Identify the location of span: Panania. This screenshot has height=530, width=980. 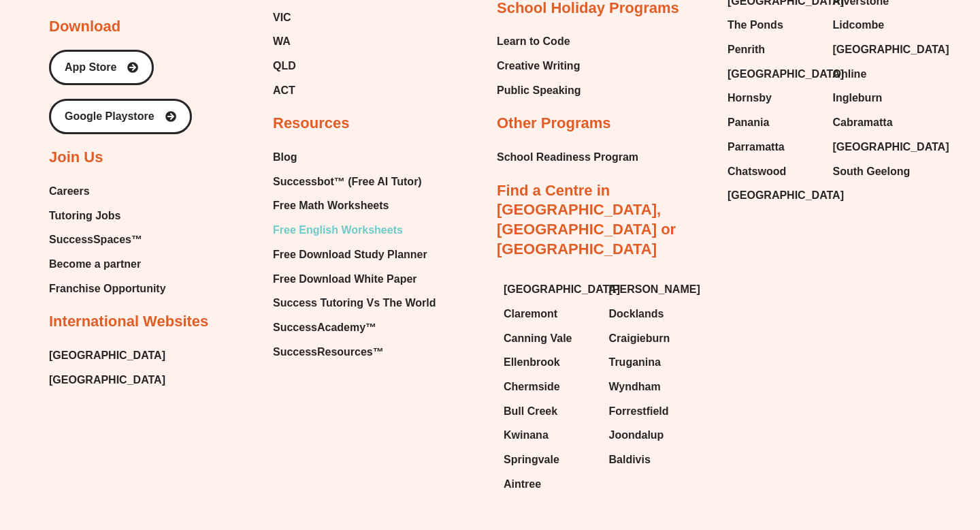
(748, 123).